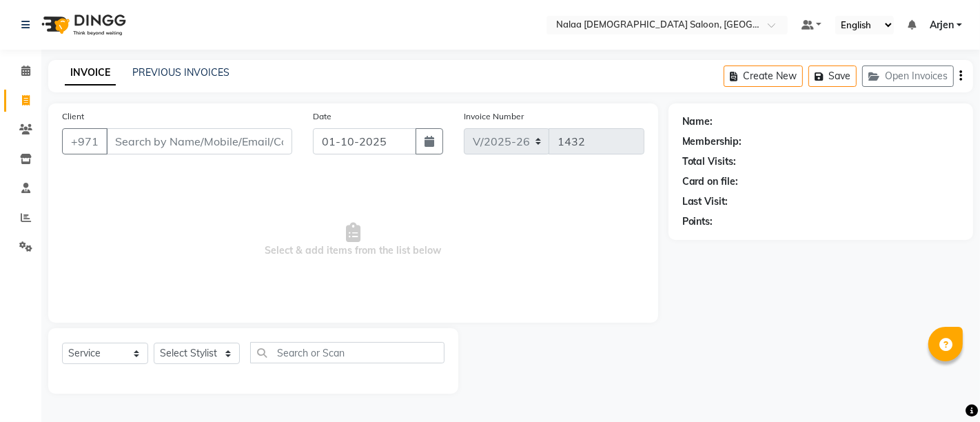  What do you see at coordinates (942, 25) in the screenshot?
I see `span: Arjen` at bounding box center [942, 25].